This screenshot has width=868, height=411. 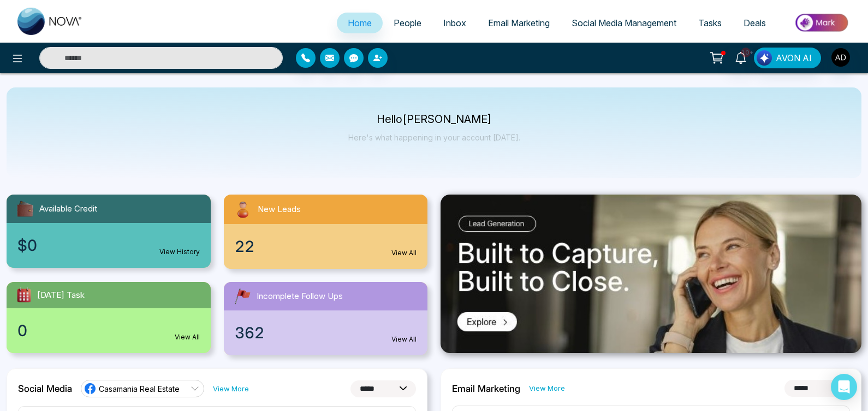 What do you see at coordinates (407, 23) in the screenshot?
I see `a: People` at bounding box center [407, 23].